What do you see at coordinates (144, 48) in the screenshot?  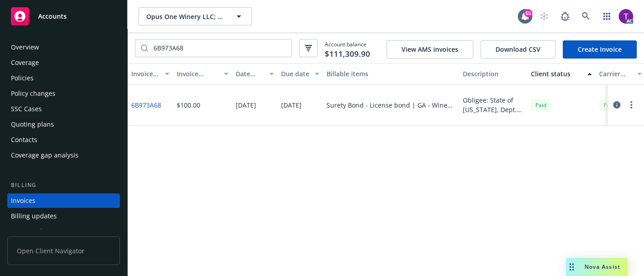 I see `svg: Search` at bounding box center [144, 48].